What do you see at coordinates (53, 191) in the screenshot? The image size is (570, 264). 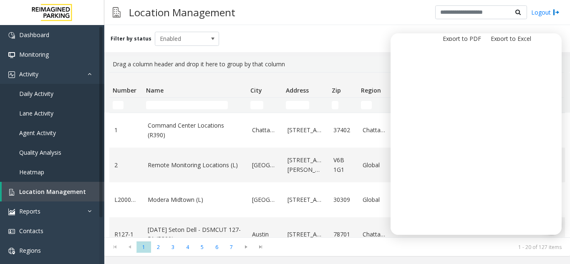 I see `a: Location Management` at bounding box center [53, 191].